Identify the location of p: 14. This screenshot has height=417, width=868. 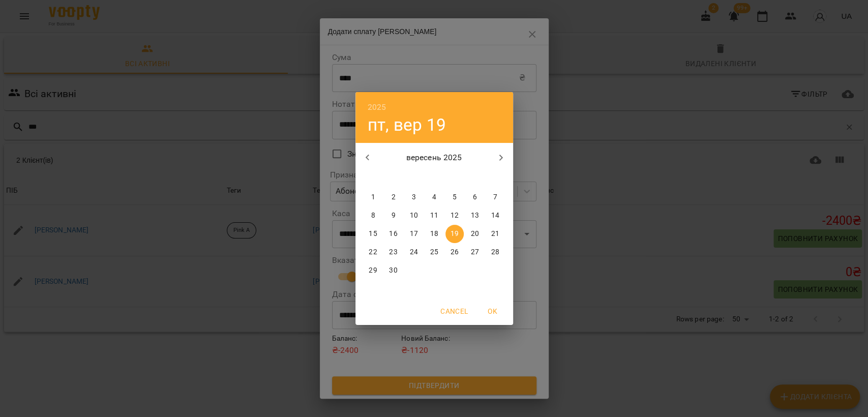
(495, 215).